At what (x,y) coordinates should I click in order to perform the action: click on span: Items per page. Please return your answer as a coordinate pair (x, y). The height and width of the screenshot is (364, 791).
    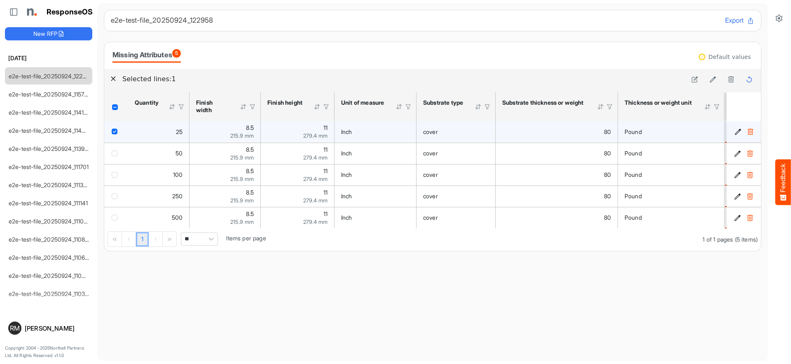
    Looking at the image, I should click on (246, 238).